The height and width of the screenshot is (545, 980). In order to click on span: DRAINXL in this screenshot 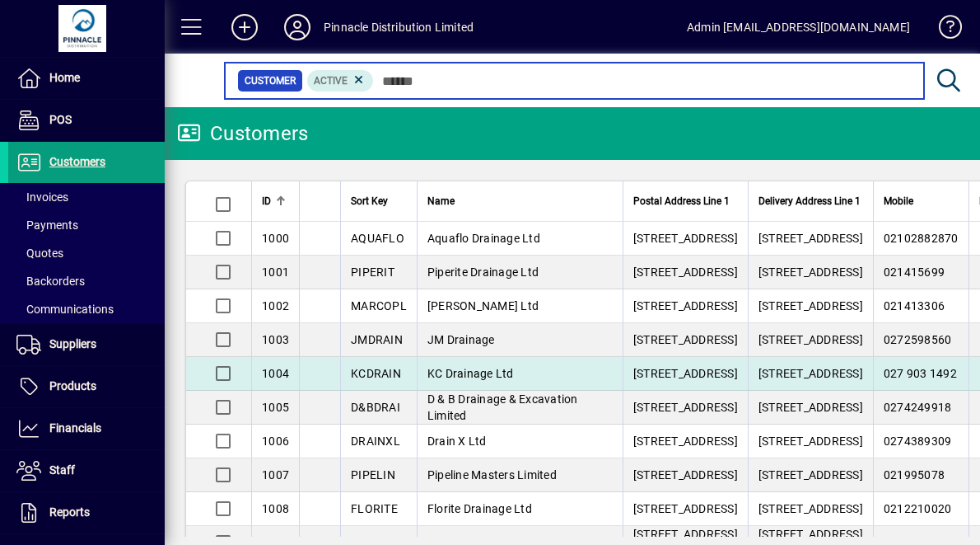, I will do `click(375, 440)`.